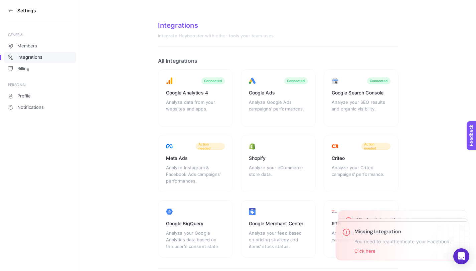 The height and width of the screenshot is (271, 476). Describe the element at coordinates (361, 93) in the screenshot. I see `div: Google Search Console` at that location.